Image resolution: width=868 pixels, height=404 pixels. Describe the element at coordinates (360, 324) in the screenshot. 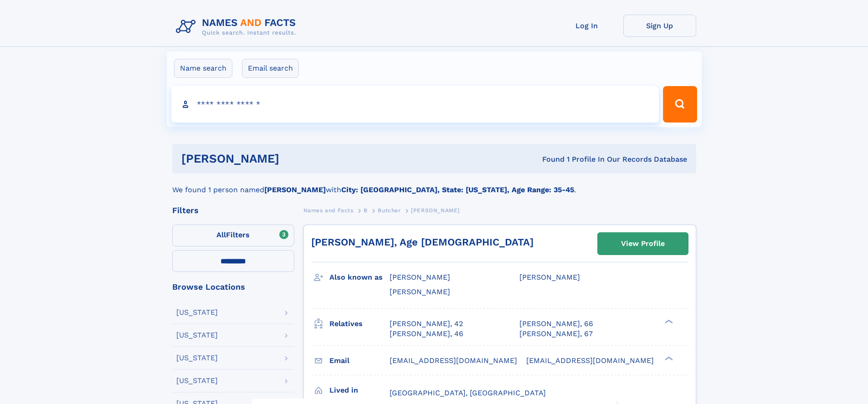

I see `h3: Relatives` at that location.